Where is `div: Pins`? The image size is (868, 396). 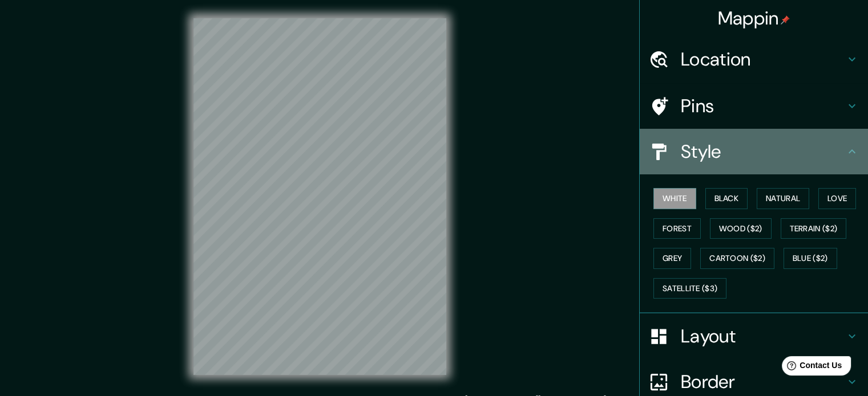
div: Pins is located at coordinates (754, 106).